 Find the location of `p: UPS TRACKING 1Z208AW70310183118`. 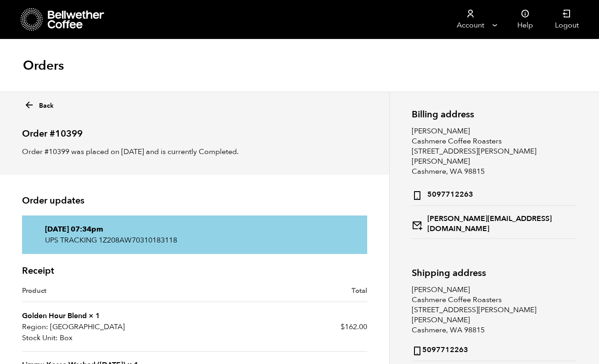

p: UPS TRACKING 1Z208AW70310183118 is located at coordinates (195, 240).